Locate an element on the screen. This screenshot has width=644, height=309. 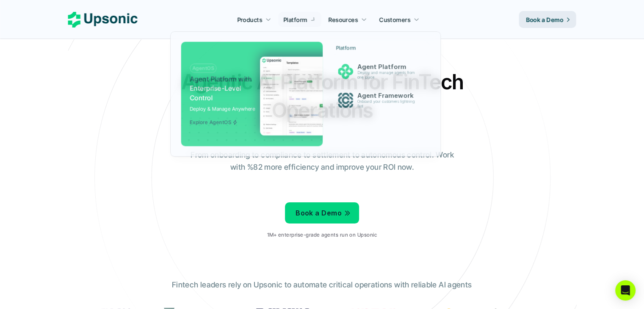
p: Resources is located at coordinates (343, 20).